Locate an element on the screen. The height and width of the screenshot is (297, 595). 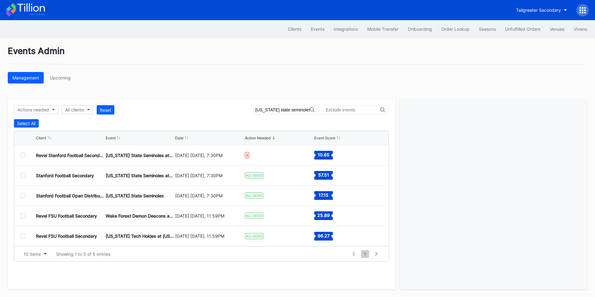
div: Onboarding is located at coordinates (420, 29).